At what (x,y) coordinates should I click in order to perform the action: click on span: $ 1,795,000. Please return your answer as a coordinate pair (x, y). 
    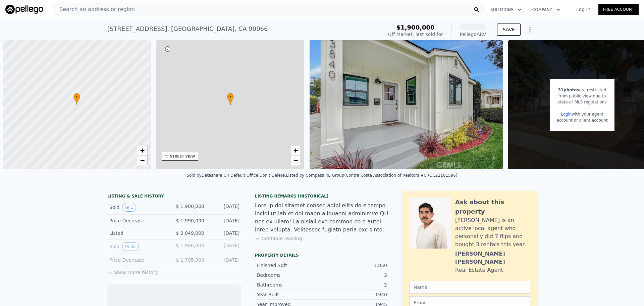
    Looking at the image, I should click on (190, 260).